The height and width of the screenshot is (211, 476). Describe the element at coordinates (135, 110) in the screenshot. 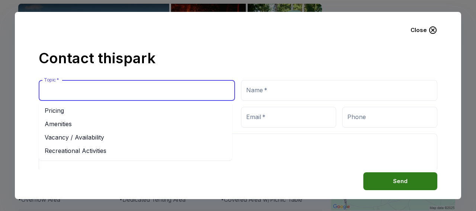

I see `li: Pricing` at that location.